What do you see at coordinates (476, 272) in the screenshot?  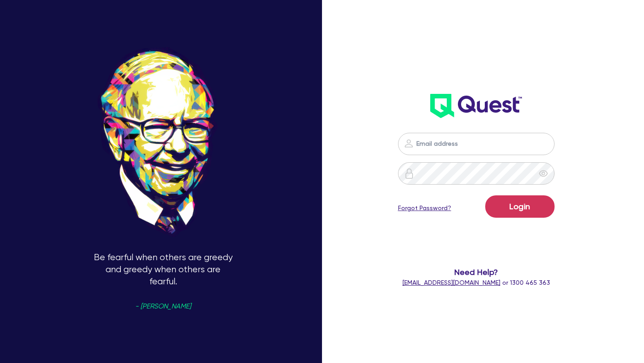 I see `span: Need Help?` at bounding box center [476, 272].